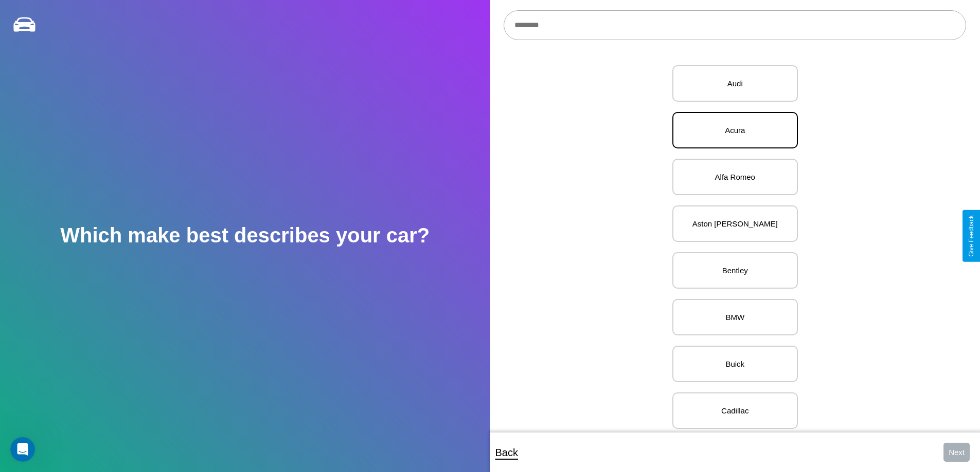  Describe the element at coordinates (735, 176) in the screenshot. I see `p: Alfa Romeo` at that location.